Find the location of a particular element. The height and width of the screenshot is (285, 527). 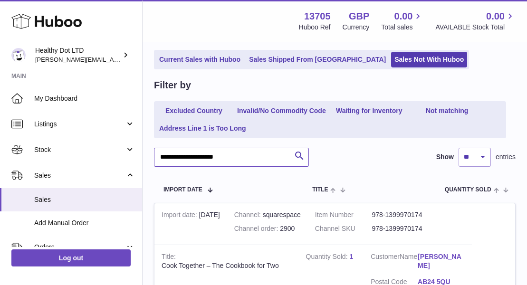

a: Log out is located at coordinates (71, 258).